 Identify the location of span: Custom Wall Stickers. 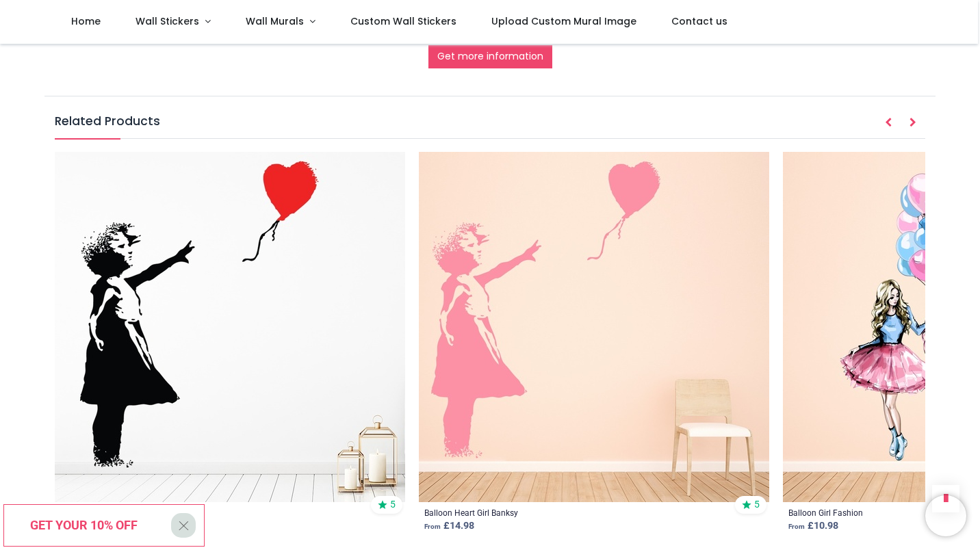
(403, 21).